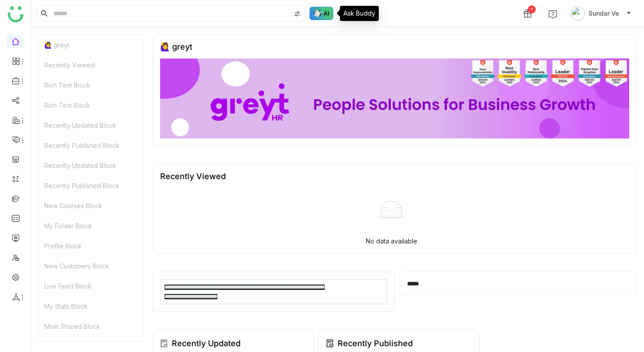  I want to click on div: My Stats Block, so click(91, 306).